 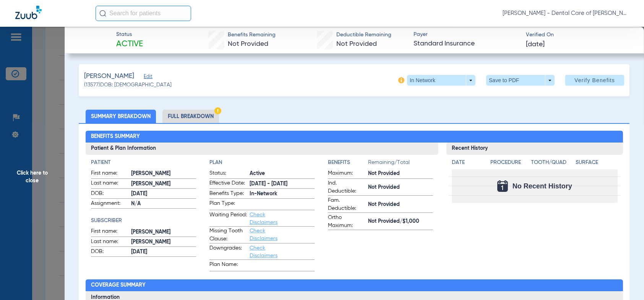 I want to click on span: Plan Type:, so click(x=228, y=205).